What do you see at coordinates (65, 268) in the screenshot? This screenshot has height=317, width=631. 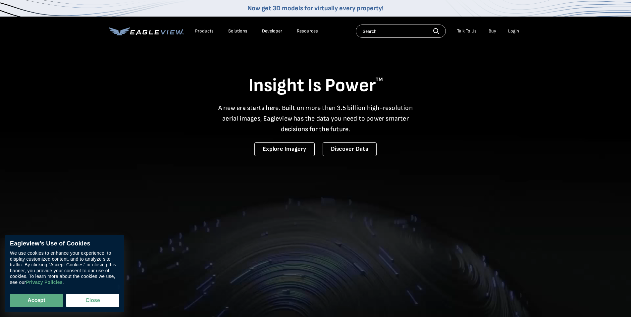 I see `div: We use cookies to enhance your experience, to display customized content, and to analyze site tra...` at bounding box center [65, 268].